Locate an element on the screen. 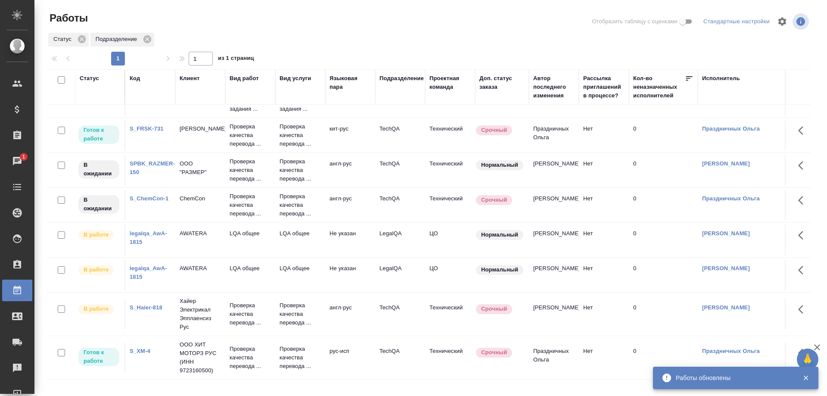  div: Доп. статус заказа is located at coordinates (502, 83).